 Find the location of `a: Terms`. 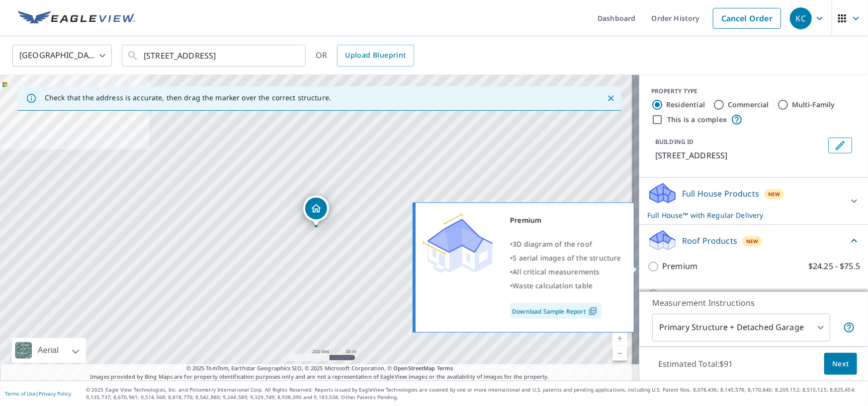

a: Terms is located at coordinates (445, 368).